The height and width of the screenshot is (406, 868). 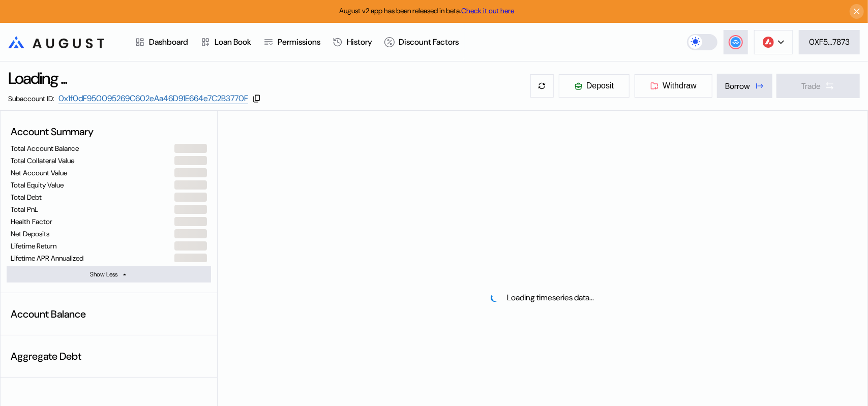 What do you see at coordinates (162, 42) in the screenshot?
I see `a: Dashboard` at bounding box center [162, 42].